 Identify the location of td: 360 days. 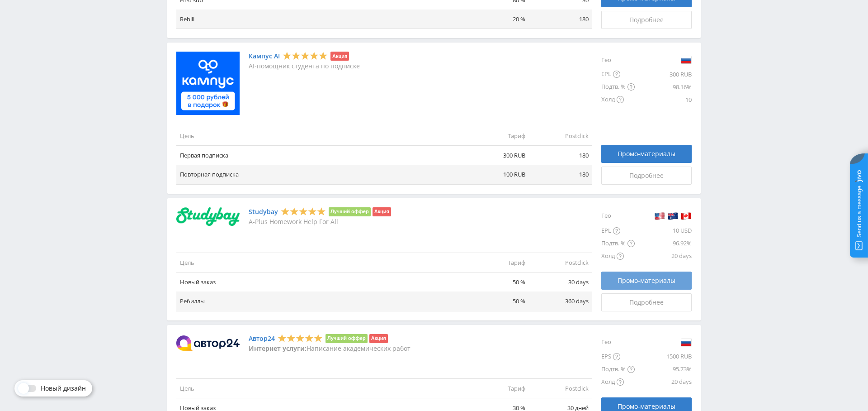
(560, 301).